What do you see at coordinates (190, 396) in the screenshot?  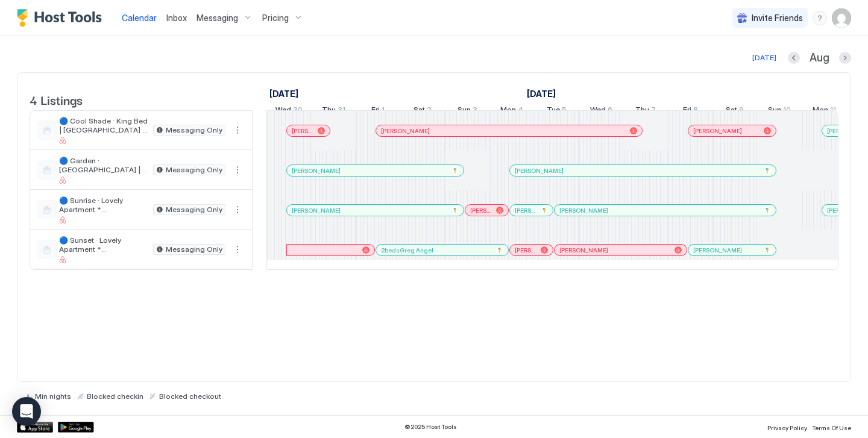 I see `span: Blocked checkout` at bounding box center [190, 396].